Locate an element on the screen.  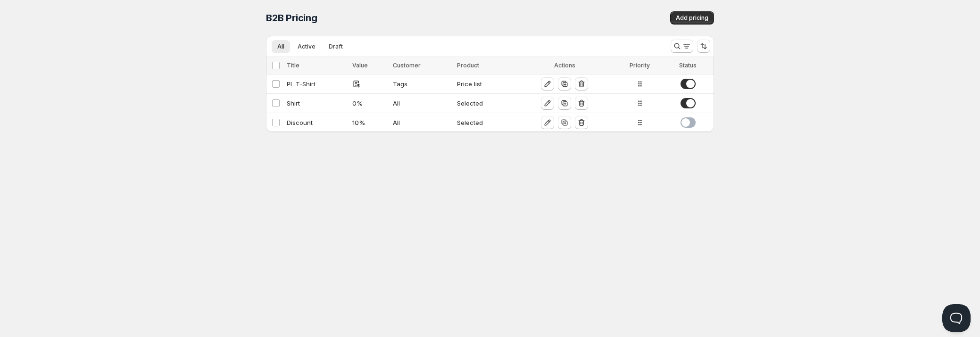
span: Priority is located at coordinates (640, 65).